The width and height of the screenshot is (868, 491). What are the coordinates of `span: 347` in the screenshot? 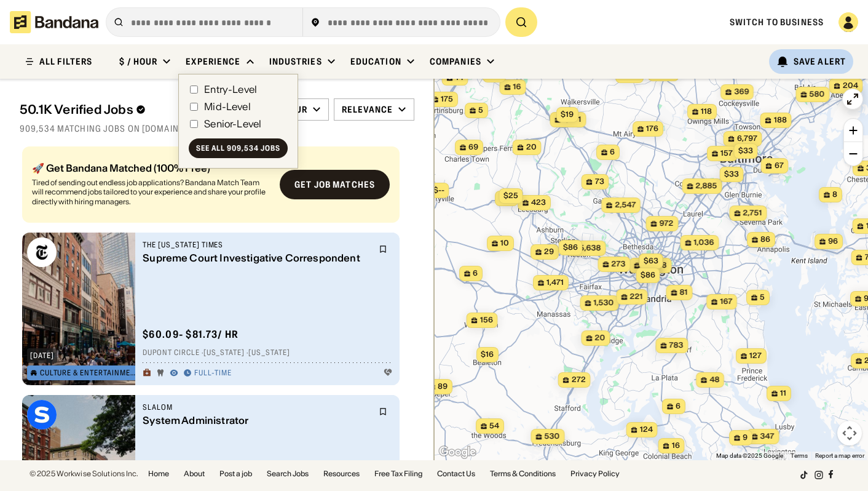 It's located at (767, 437).